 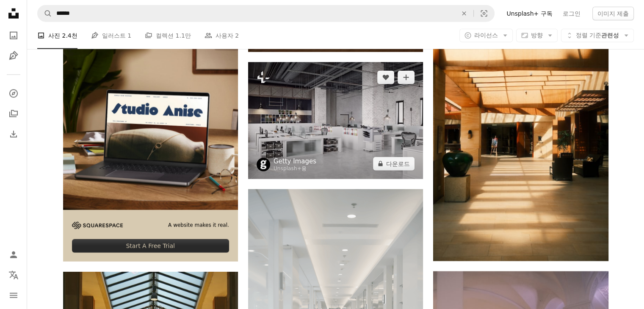 What do you see at coordinates (264, 165) in the screenshot?
I see `img: Getty Images의 프로필로 이동` at bounding box center [264, 165].